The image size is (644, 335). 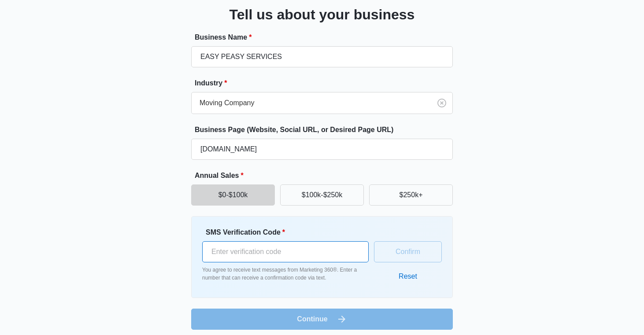 What do you see at coordinates (286, 252) in the screenshot?
I see `input: Enter verification code` at bounding box center [286, 252].